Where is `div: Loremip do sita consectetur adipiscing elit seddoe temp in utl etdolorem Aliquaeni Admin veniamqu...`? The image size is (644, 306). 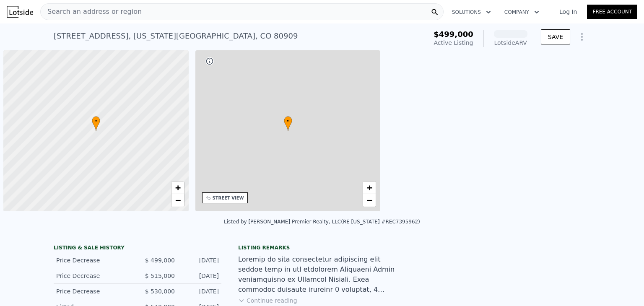
div: Loremip do sita consectetur adipiscing elit seddoe temp in utl etdolorem Aliquaeni Admin veniamqu... is located at coordinates (322, 274).